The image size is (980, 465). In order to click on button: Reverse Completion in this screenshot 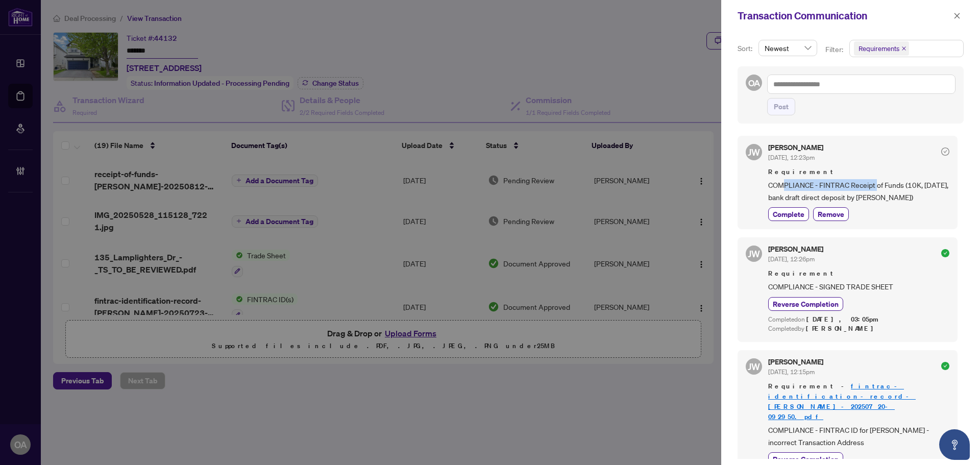, I will do `click(806, 304)`.